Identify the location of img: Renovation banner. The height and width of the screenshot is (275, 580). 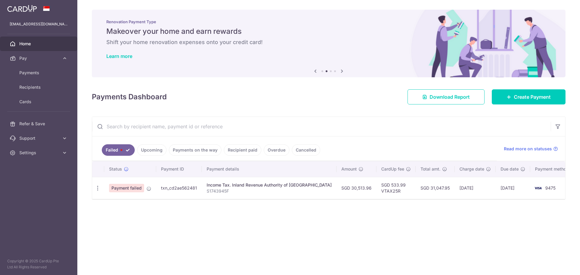
(329, 43).